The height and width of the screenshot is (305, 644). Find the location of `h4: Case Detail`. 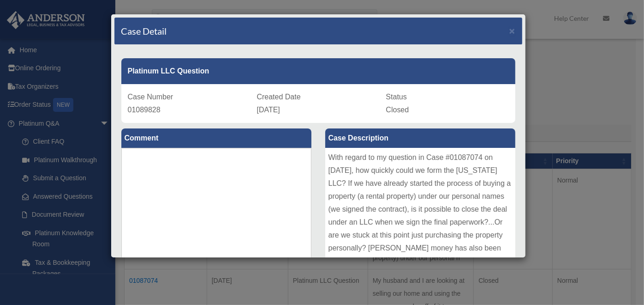

h4: Case Detail is located at coordinates (144, 31).